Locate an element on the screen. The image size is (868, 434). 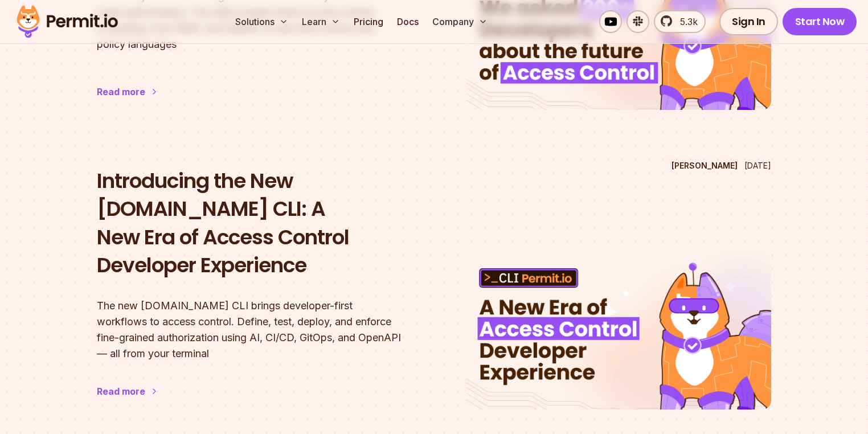
a: Start Now is located at coordinates (820, 22).